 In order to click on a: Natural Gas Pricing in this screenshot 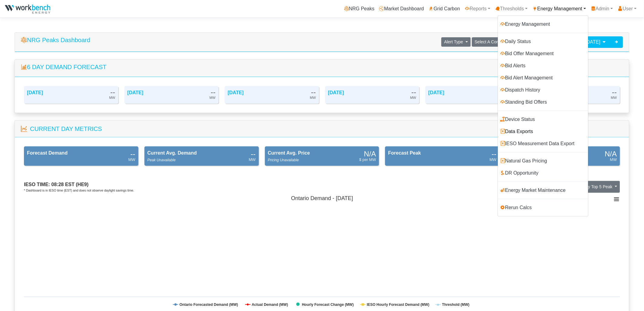, I will do `click(544, 161)`.